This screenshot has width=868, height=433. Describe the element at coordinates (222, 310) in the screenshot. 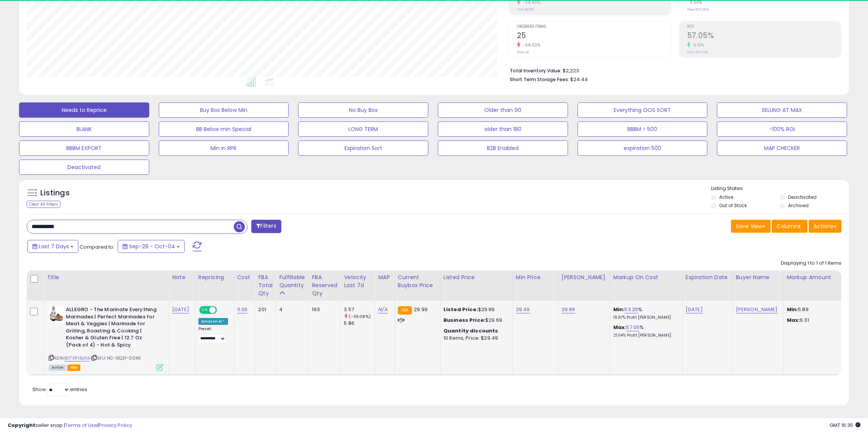

I see `span: OFF` at that location.